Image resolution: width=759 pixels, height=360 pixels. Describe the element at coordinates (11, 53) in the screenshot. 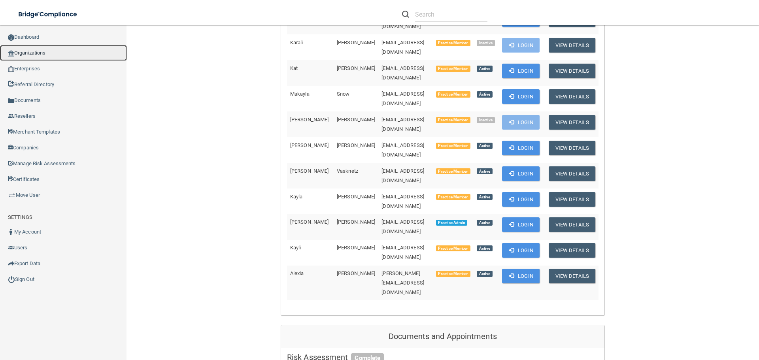

I see `img: organization-icon.f8decf85.png` at that location.